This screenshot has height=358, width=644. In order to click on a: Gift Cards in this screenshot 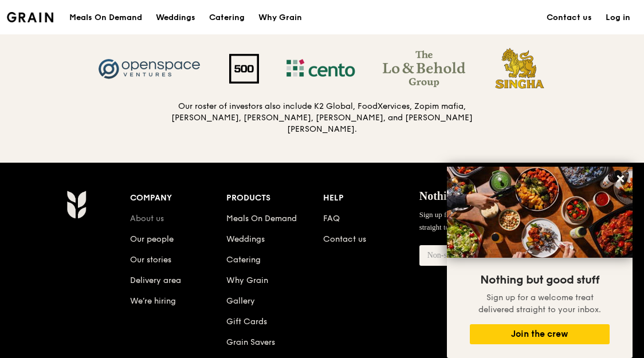, I will do `click(246, 321)`.